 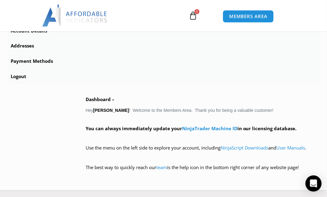 I want to click on span: 0, so click(x=197, y=12).